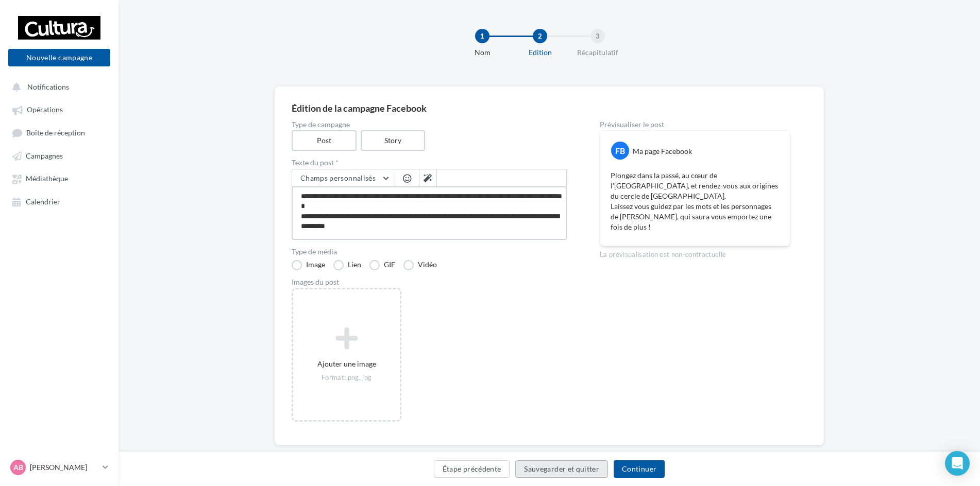 Image resolution: width=980 pixels, height=486 pixels. What do you see at coordinates (620, 150) in the screenshot?
I see `div: FB` at bounding box center [620, 150].